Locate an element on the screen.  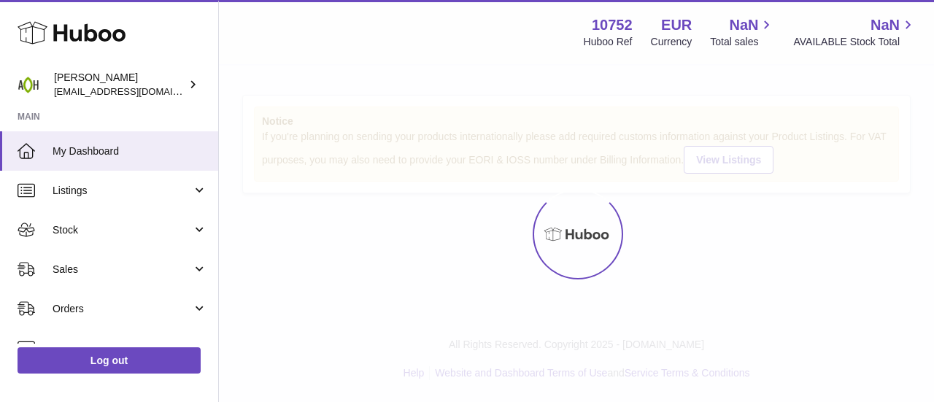
strong: EUR is located at coordinates (677, 25).